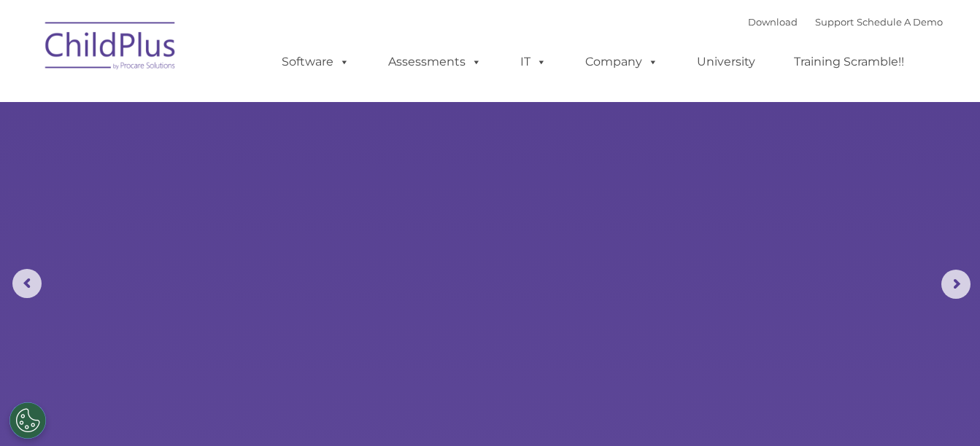 This screenshot has height=446, width=980. What do you see at coordinates (435, 62) in the screenshot?
I see `a: Assessments` at bounding box center [435, 62].